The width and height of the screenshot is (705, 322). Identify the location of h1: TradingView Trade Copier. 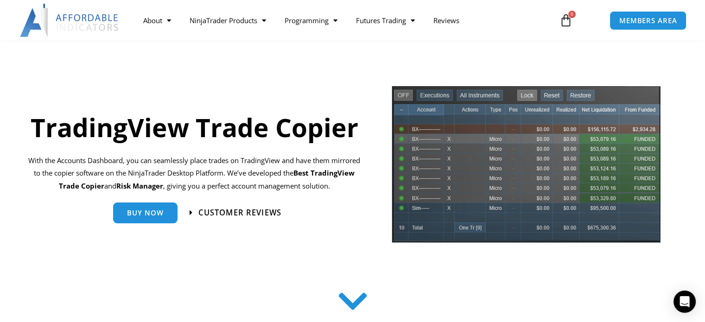
(194, 127).